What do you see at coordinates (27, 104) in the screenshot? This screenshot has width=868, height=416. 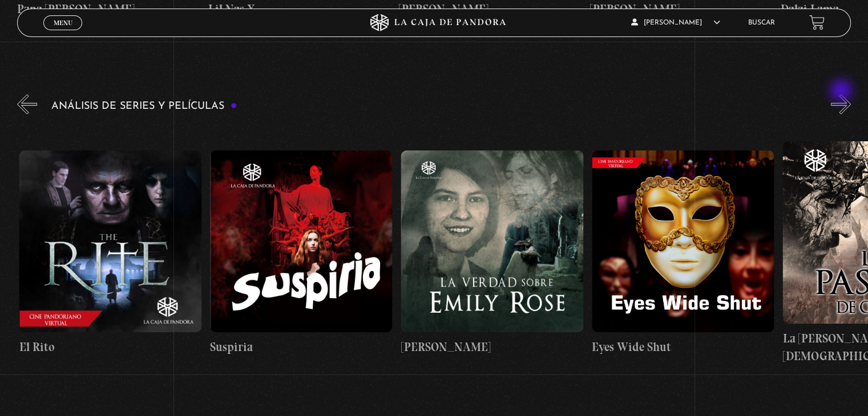 I see `button: Previous` at bounding box center [27, 104].